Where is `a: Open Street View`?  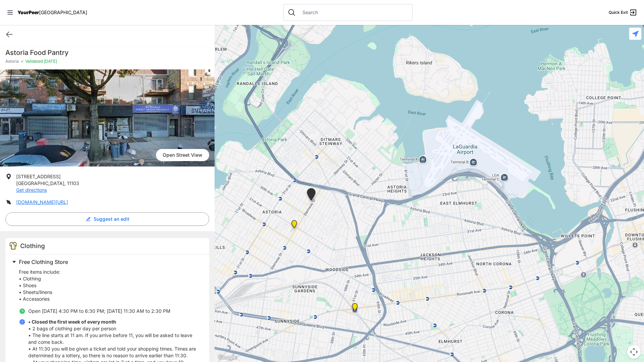
a: Open Street View is located at coordinates (183, 155).